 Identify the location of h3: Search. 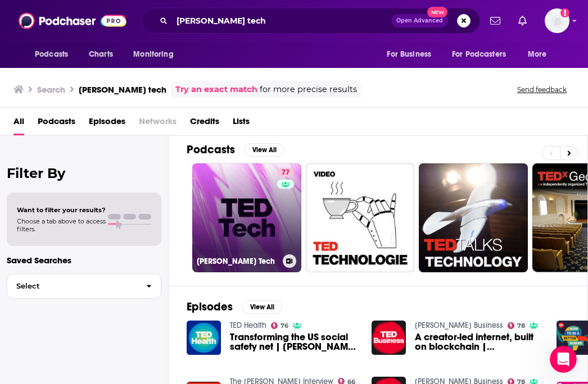
(51, 89).